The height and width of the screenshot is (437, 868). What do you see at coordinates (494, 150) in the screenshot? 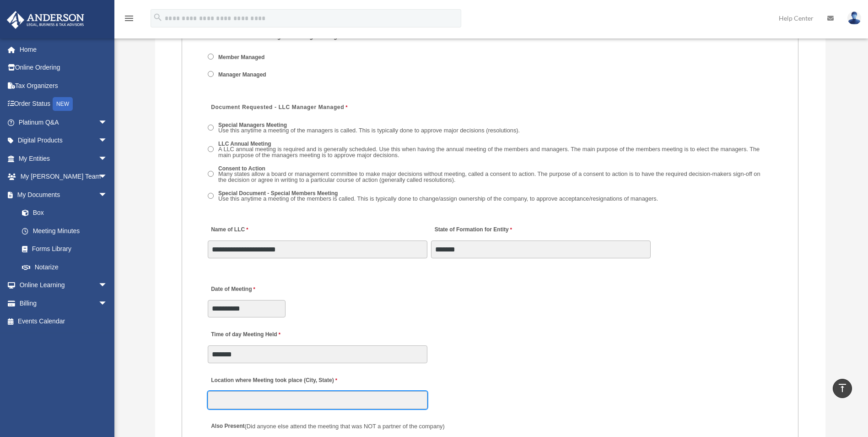
I see `label: LLC Annual Meeting` at bounding box center [494, 150].